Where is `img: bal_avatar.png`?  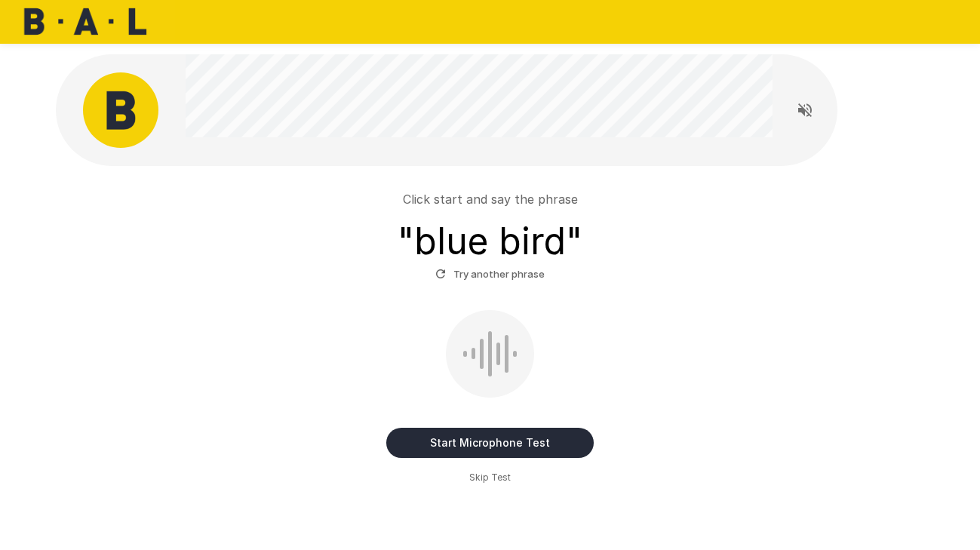 img: bal_avatar.png is located at coordinates (120, 110).